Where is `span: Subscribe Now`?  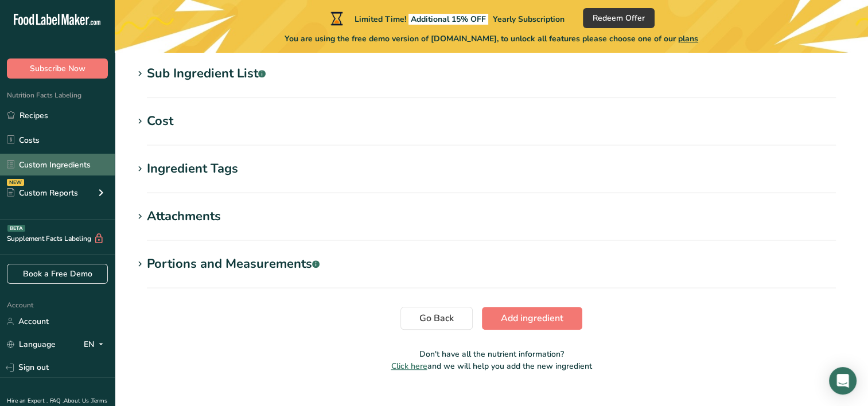
span: Subscribe Now is located at coordinates (57, 68).